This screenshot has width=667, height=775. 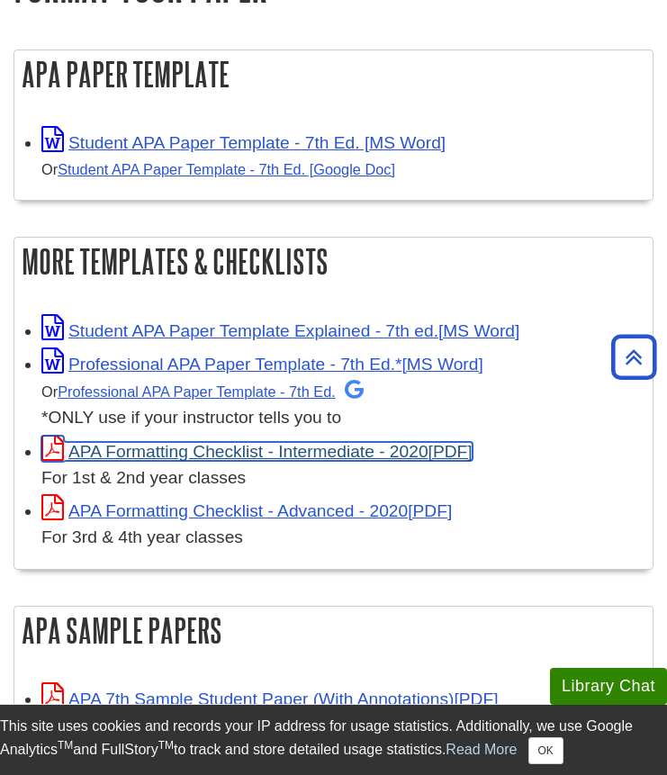 I want to click on div: For 1st & 2nd year classes, so click(x=342, y=478).